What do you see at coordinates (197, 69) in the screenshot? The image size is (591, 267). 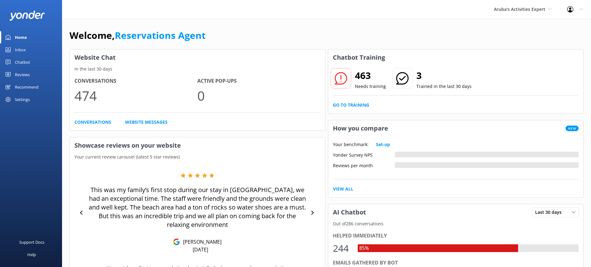 I see `p: In the last 30 days` at bounding box center [197, 69].